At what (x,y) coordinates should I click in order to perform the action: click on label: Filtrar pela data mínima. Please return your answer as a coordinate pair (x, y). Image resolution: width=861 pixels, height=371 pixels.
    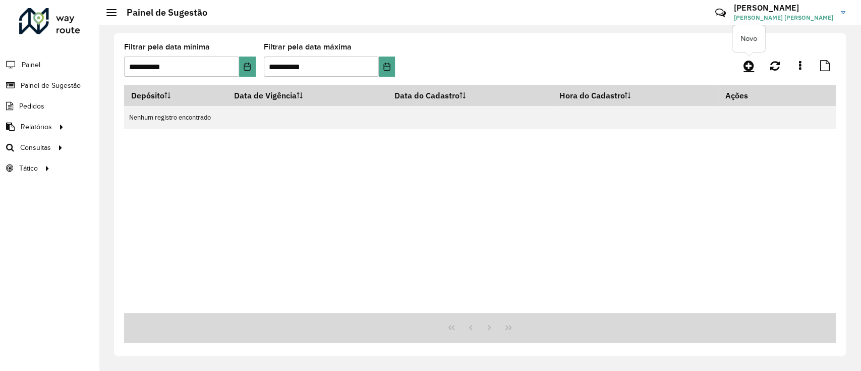
    Looking at the image, I should click on (167, 47).